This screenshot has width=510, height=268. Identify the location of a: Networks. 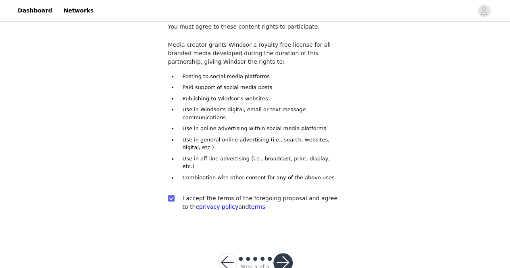
(78, 10).